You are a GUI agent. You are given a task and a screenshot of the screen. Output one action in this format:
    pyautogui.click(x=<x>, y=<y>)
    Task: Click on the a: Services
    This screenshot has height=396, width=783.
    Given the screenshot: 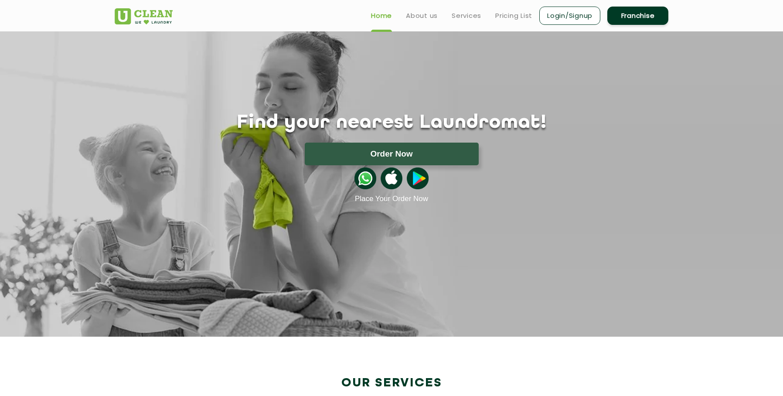 What is the action you would take?
    pyautogui.click(x=466, y=16)
    